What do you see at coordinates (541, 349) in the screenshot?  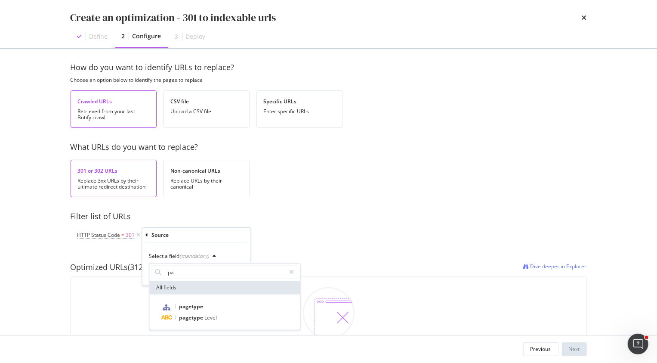 I see `button: Previous` at bounding box center [541, 349].